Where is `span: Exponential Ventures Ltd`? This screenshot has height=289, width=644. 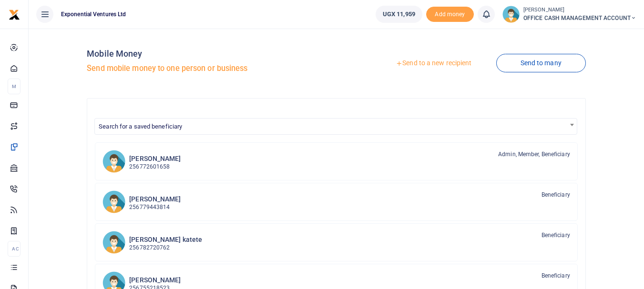
span: Exponential Ventures Ltd is located at coordinates (93, 14).